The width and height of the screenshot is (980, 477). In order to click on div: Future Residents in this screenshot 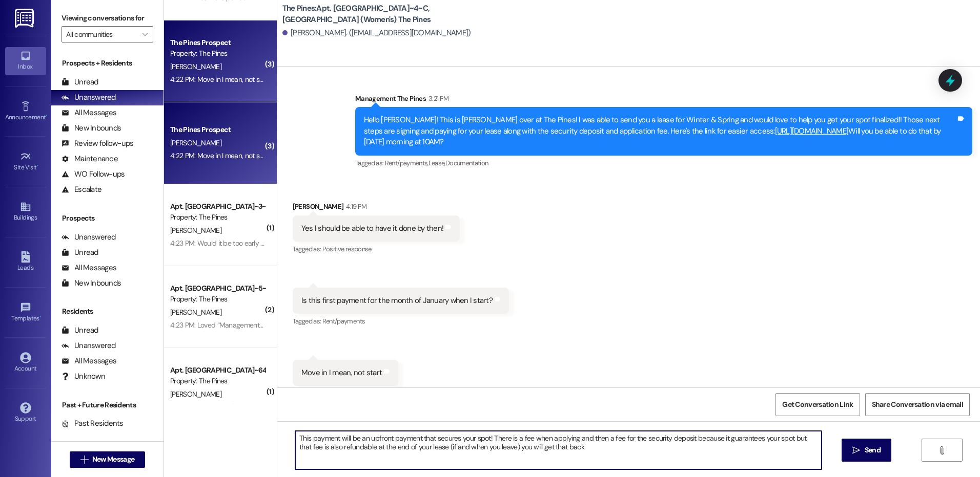, I will do `click(96, 439)`.